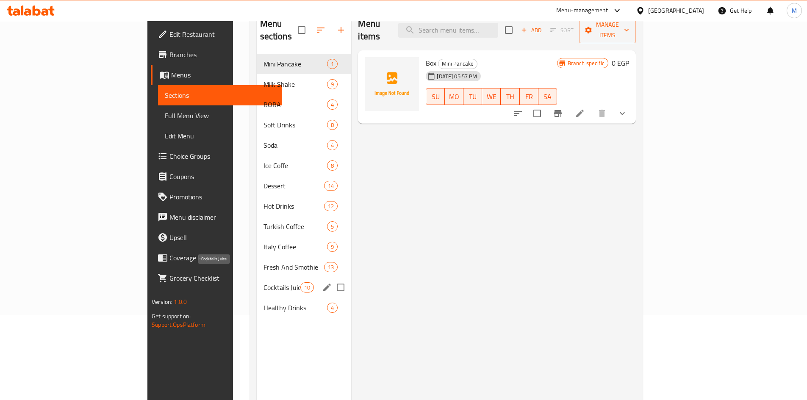  I want to click on span: 14, so click(331, 186).